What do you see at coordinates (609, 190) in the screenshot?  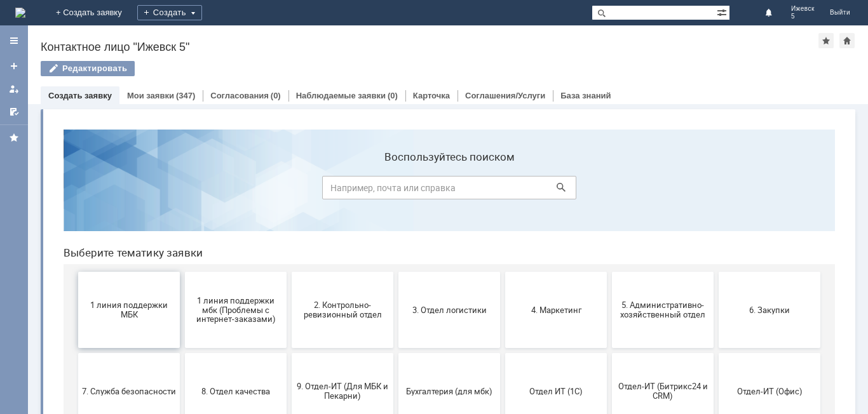 I see `button: 5. Административно-хозяйственный отдел` at bounding box center [609, 190].